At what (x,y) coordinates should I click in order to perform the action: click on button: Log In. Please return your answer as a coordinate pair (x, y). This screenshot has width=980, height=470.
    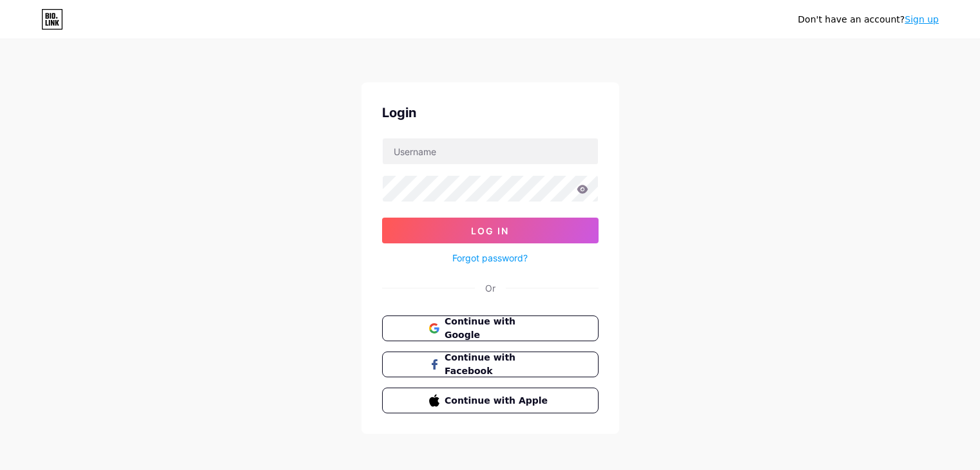
    Looking at the image, I should click on (491, 231).